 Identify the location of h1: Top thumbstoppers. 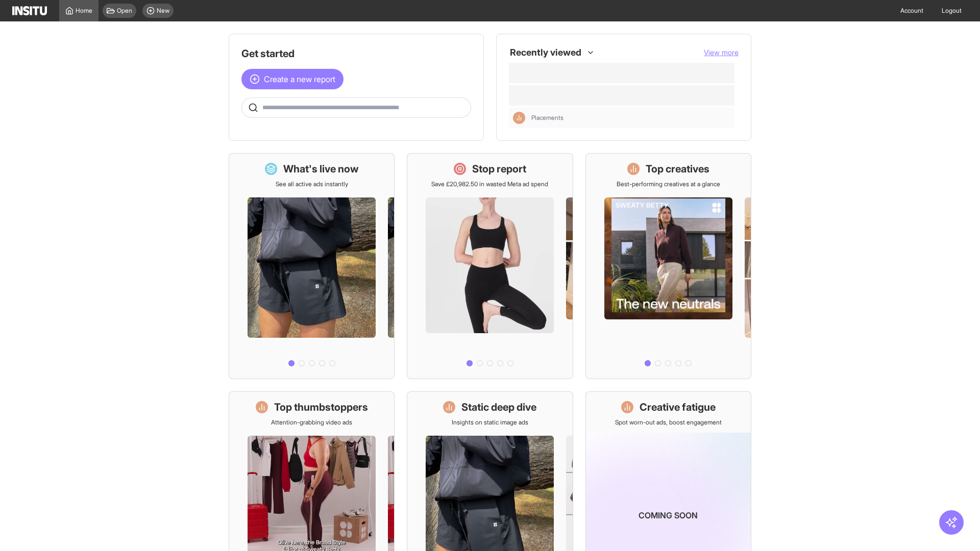
(321, 408).